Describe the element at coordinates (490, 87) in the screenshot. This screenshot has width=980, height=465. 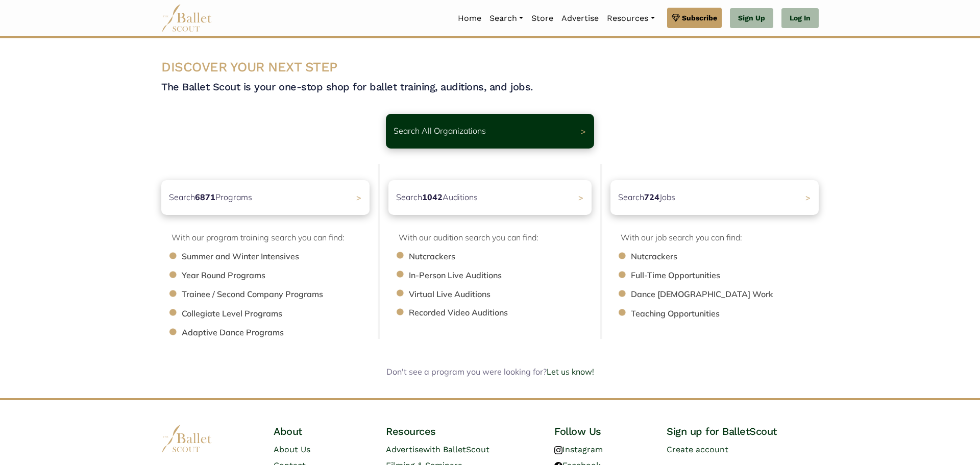
I see `h4: The Ballet Scout is your one-stop shop for ballet training, auditions, and jobs.` at that location.